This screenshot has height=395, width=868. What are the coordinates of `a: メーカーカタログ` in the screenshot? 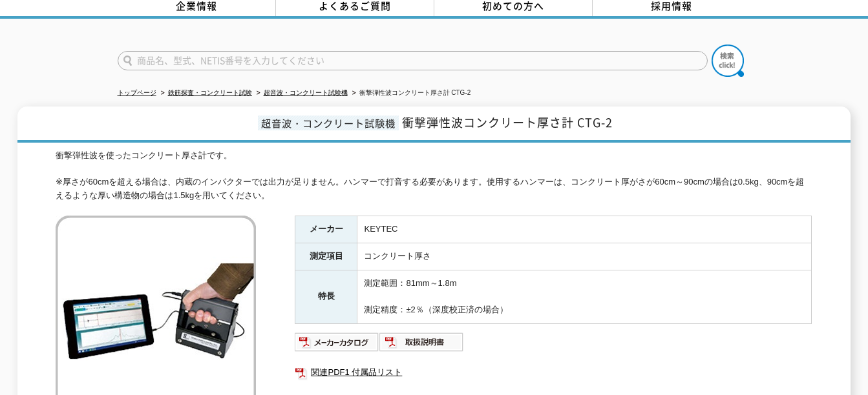 It's located at (337, 345).